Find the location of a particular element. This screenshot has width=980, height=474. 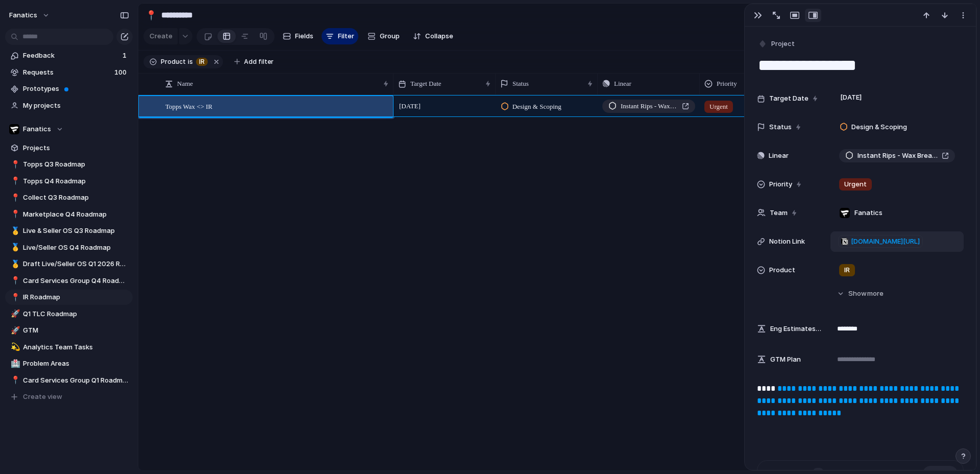

span: Requests is located at coordinates (67, 72).